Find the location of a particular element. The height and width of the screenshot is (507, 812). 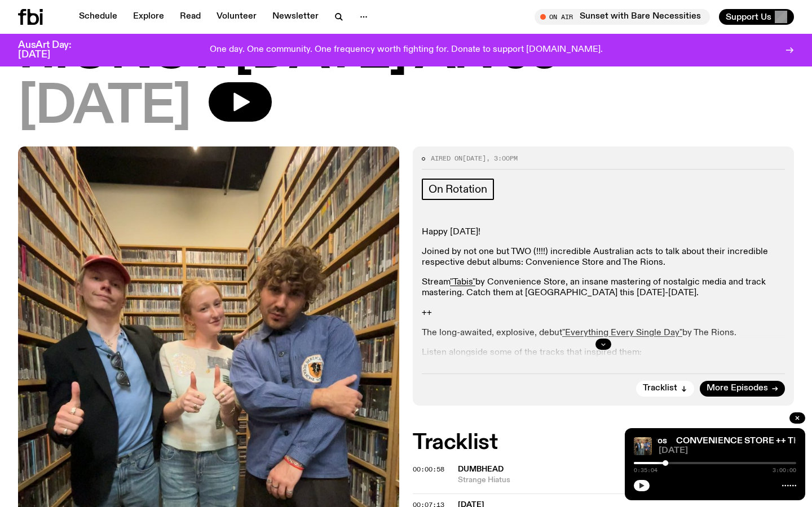

h2: Tracklist is located at coordinates (603, 443).